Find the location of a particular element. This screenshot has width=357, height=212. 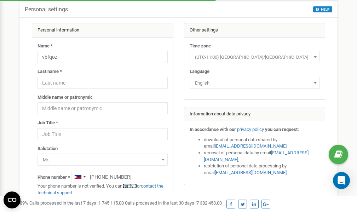

div: Information about data privacy is located at coordinates (255, 114).